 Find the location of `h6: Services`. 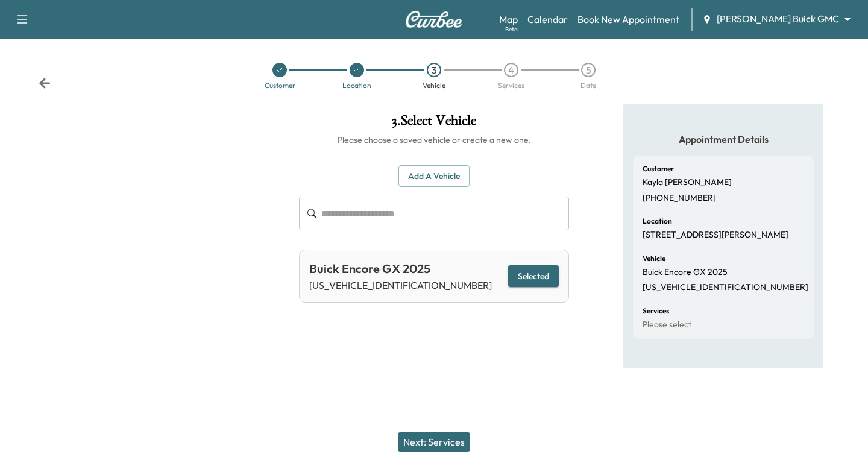

h6: Services is located at coordinates (656, 311).